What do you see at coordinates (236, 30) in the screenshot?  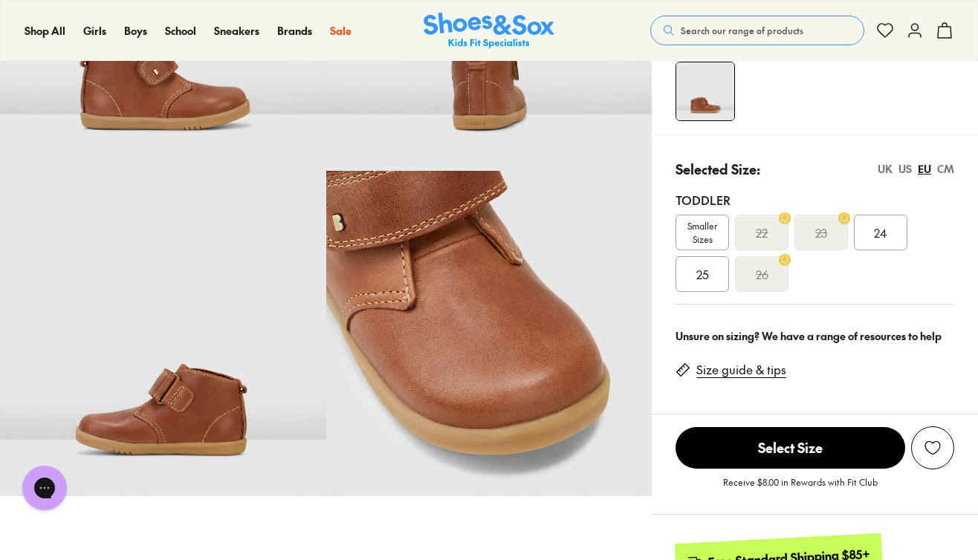 I see `span: Sneakers` at bounding box center [236, 30].